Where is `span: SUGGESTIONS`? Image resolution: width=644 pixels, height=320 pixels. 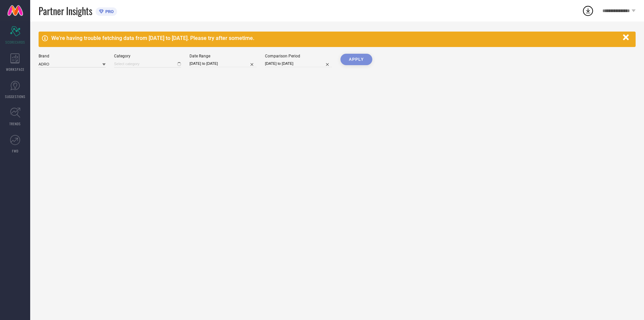
span: SUGGESTIONS is located at coordinates (15, 96).